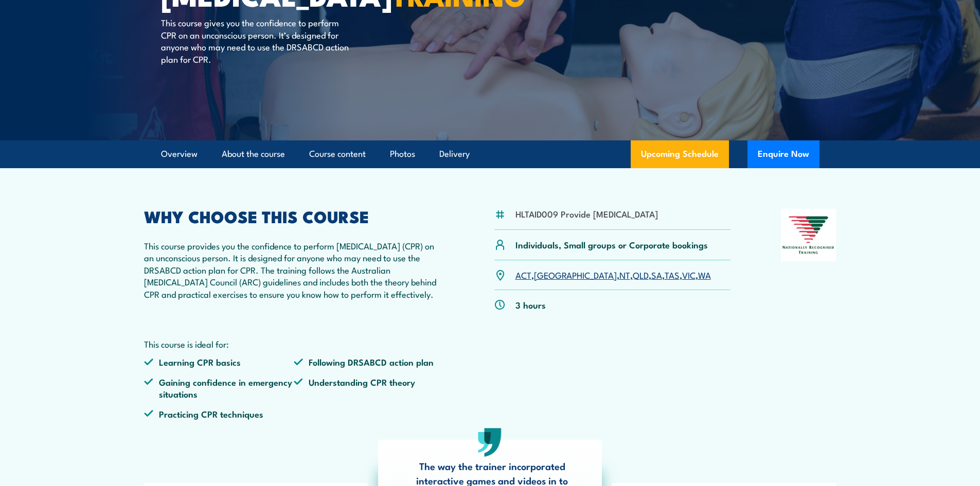 This screenshot has height=486, width=980. What do you see at coordinates (294, 216) in the screenshot?
I see `h2: WHY CHOOSE THIS COURSE` at bounding box center [294, 216].